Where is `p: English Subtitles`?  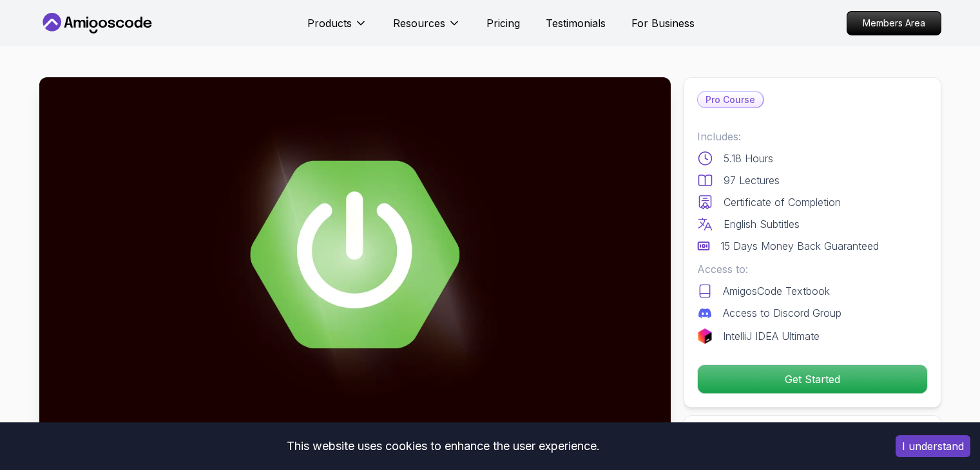 p: English Subtitles is located at coordinates (762, 224).